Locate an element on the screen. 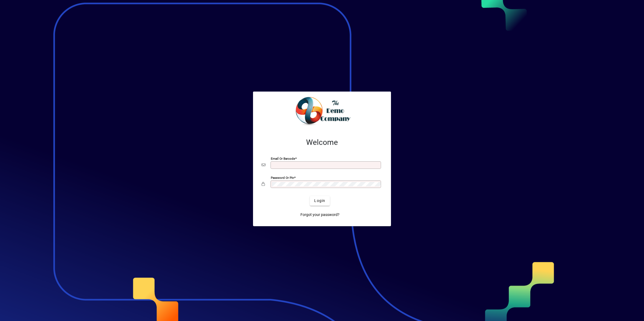  button: Login is located at coordinates (319, 201).